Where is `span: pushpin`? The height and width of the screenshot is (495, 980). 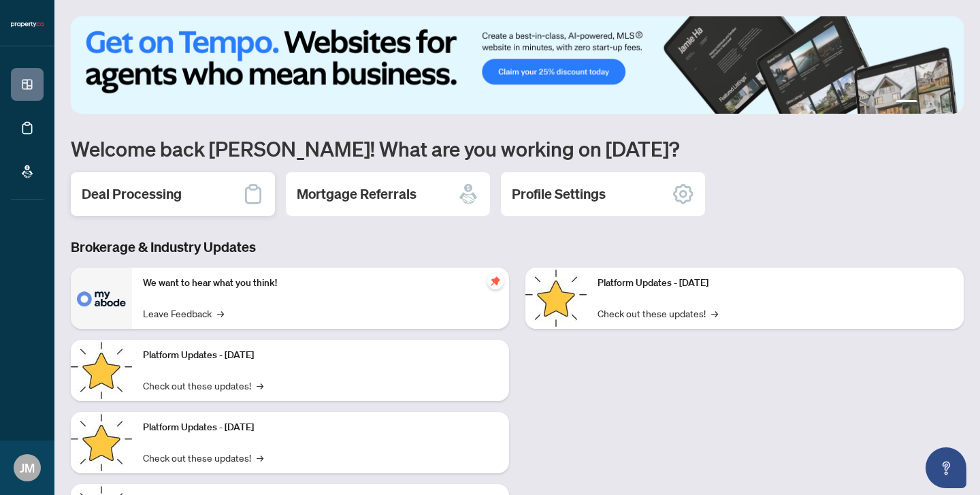
span: pushpin is located at coordinates (496, 281).